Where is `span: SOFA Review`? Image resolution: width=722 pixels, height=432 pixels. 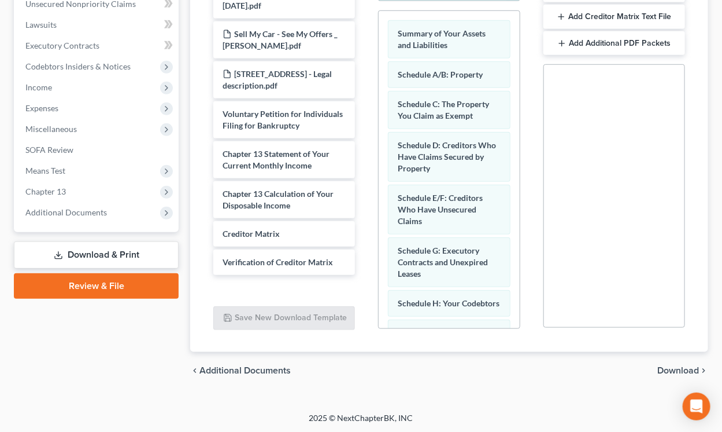
span: SOFA Review is located at coordinates (49, 149).